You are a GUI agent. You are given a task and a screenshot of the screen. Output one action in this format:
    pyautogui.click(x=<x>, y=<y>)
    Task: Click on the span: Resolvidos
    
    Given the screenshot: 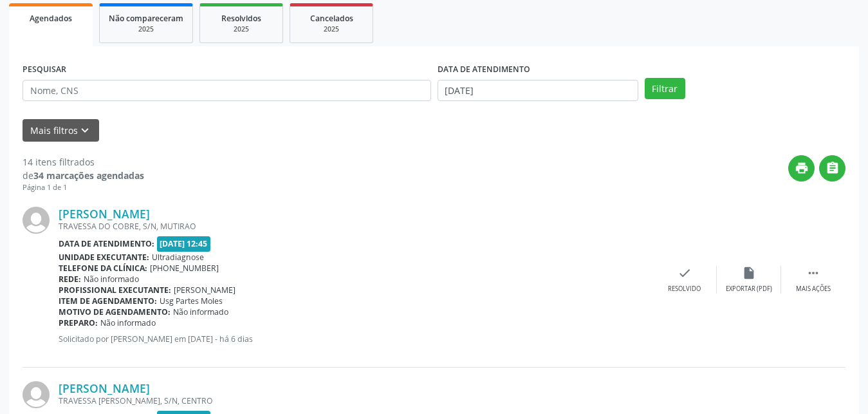 What is the action you would take?
    pyautogui.click(x=241, y=18)
    